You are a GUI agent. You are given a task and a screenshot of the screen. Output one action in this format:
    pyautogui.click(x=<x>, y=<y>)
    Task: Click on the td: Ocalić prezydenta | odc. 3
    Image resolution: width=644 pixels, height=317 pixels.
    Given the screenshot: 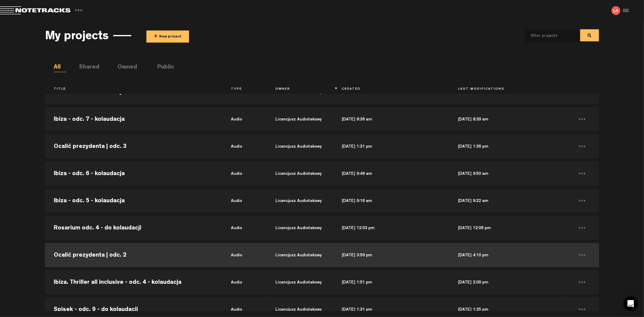 What is the action you would take?
    pyautogui.click(x=134, y=147)
    